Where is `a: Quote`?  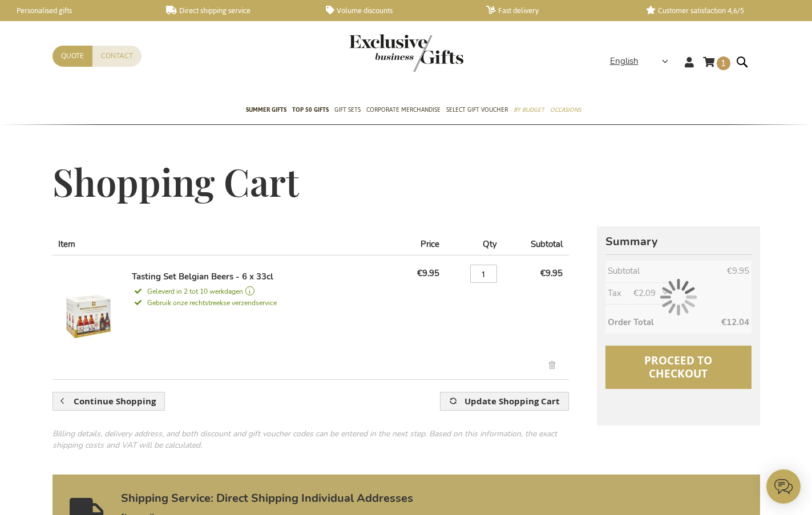 a: Quote is located at coordinates (73, 56).